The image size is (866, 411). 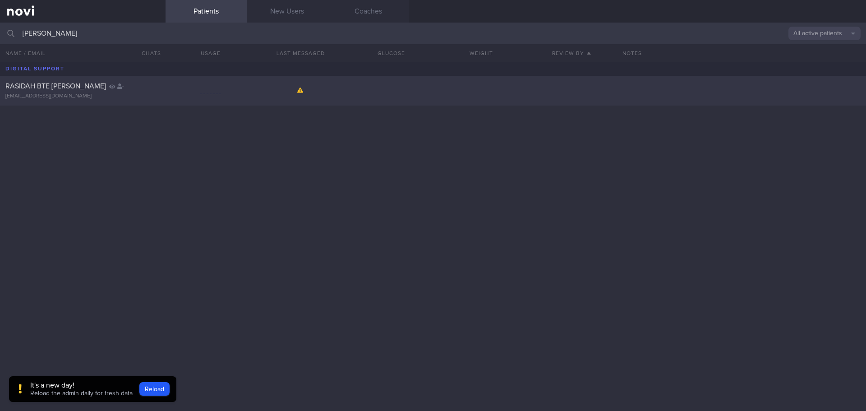 I want to click on div: It's a new day!, so click(x=81, y=385).